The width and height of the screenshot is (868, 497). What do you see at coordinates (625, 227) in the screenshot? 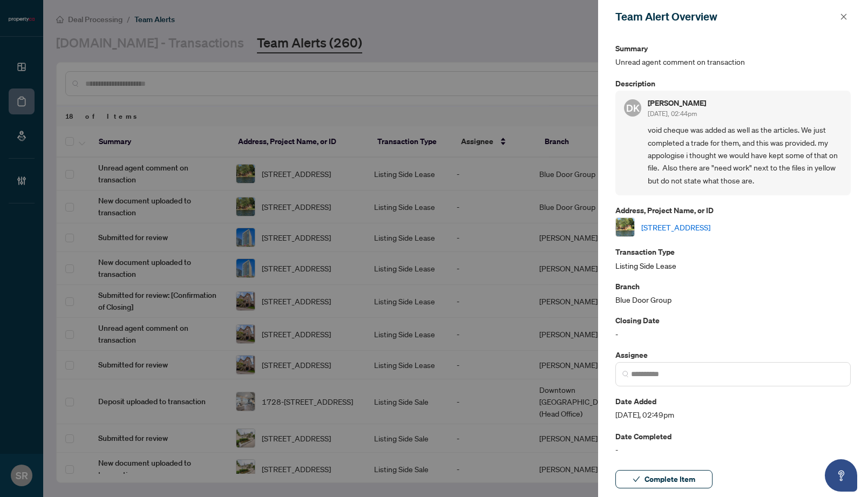
I see `img: thumbnail-img` at bounding box center [625, 227].